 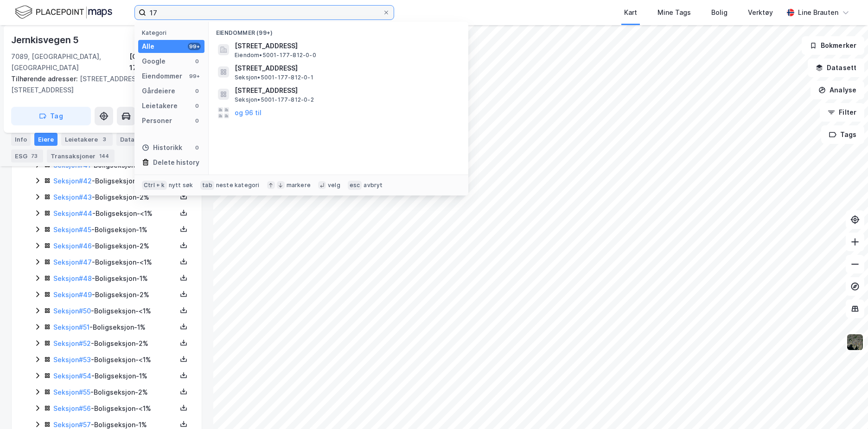 I want to click on span: Eiendom • 5001-177-812-0-0, so click(x=276, y=55).